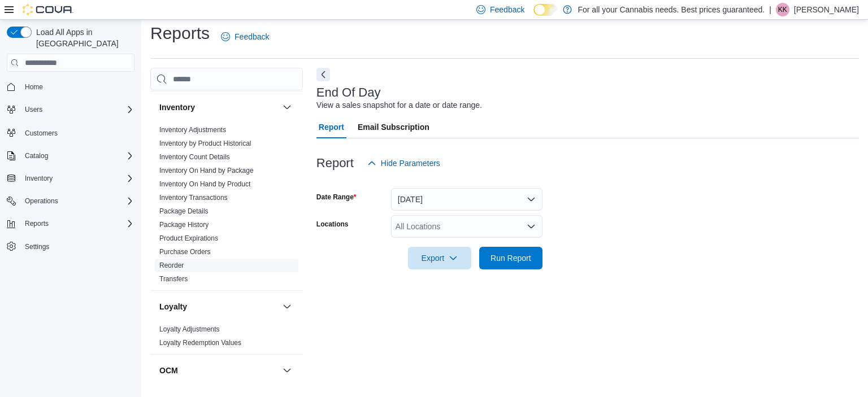  I want to click on label: Date Range, so click(337, 197).